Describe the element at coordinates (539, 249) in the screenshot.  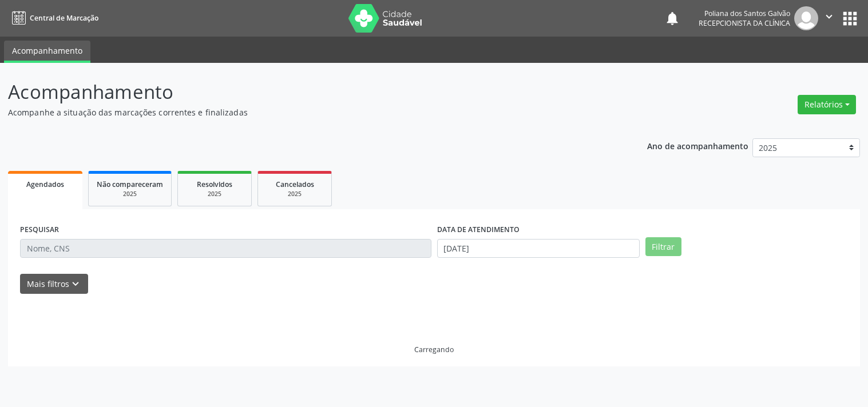
I see `input: Selecione um intervalo` at that location.